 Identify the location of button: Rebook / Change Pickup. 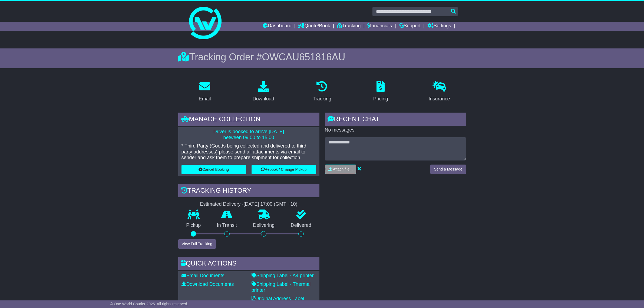
(284, 169).